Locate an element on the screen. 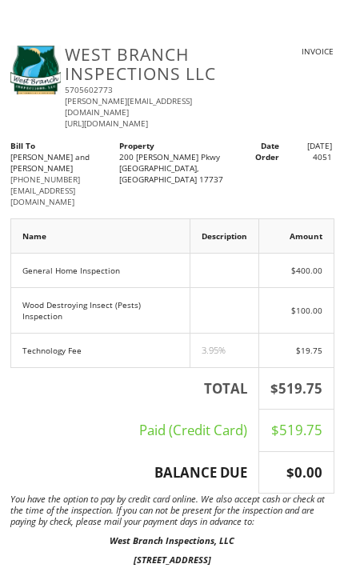  th: Amount is located at coordinates (296, 235).